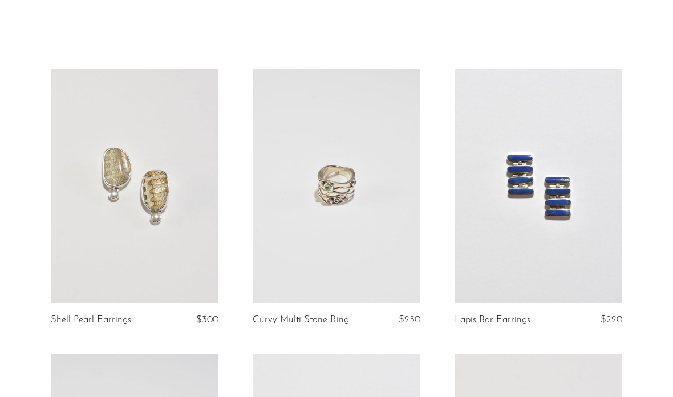 The width and height of the screenshot is (673, 397). What do you see at coordinates (492, 320) in the screenshot?
I see `a: Lapis Bar Earrings` at bounding box center [492, 320].